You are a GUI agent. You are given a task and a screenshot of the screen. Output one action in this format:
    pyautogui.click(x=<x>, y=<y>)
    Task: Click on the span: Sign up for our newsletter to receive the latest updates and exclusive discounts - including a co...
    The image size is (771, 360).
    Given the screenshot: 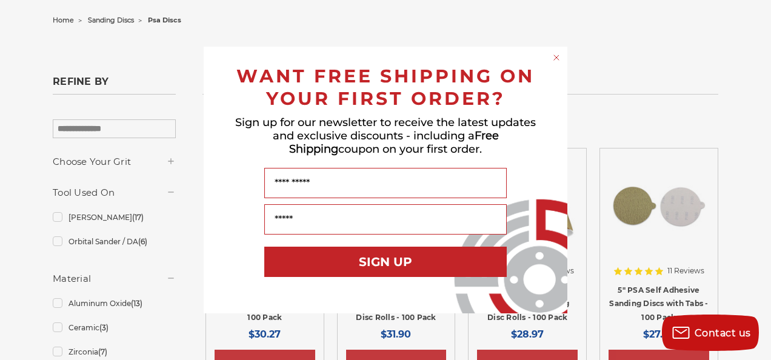 What is the action you would take?
    pyautogui.click(x=385, y=136)
    